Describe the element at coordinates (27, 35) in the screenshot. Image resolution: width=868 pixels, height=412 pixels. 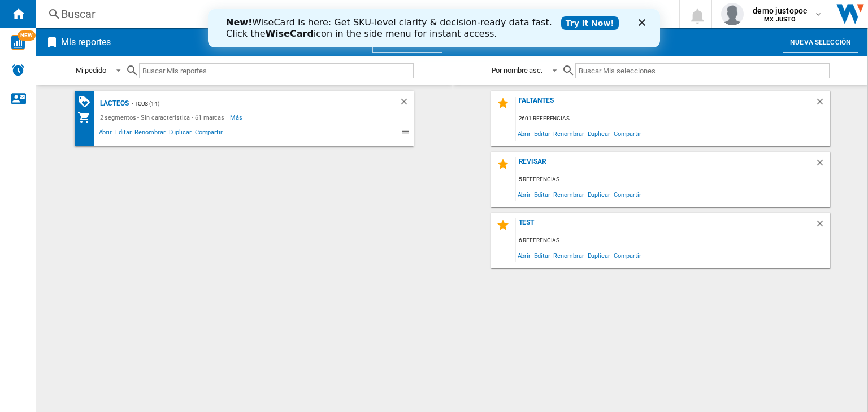
I see `span: NEW` at that location.